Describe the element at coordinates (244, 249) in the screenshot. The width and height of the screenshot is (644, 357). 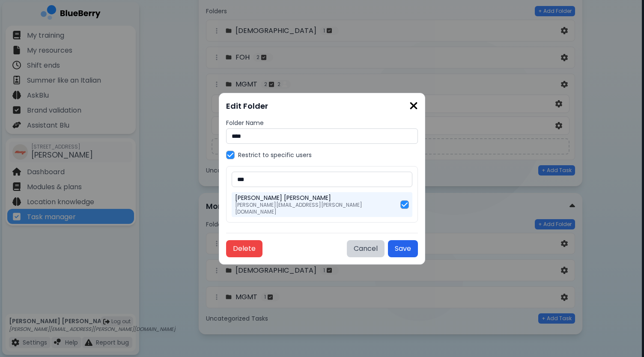
I see `button: Delete` at that location.